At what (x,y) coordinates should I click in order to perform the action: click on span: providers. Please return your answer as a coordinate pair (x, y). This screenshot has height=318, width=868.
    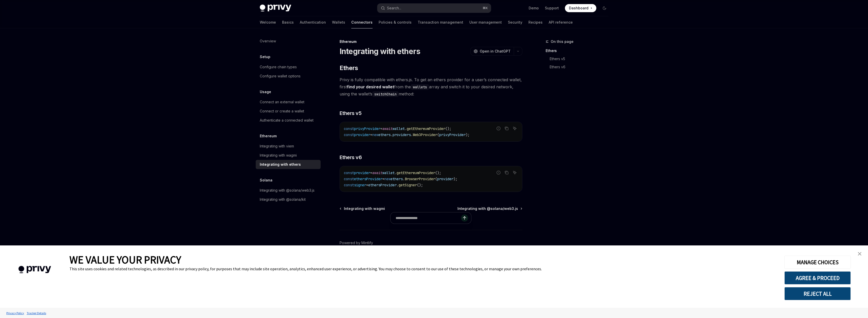
    Looking at the image, I should click on (401, 135).